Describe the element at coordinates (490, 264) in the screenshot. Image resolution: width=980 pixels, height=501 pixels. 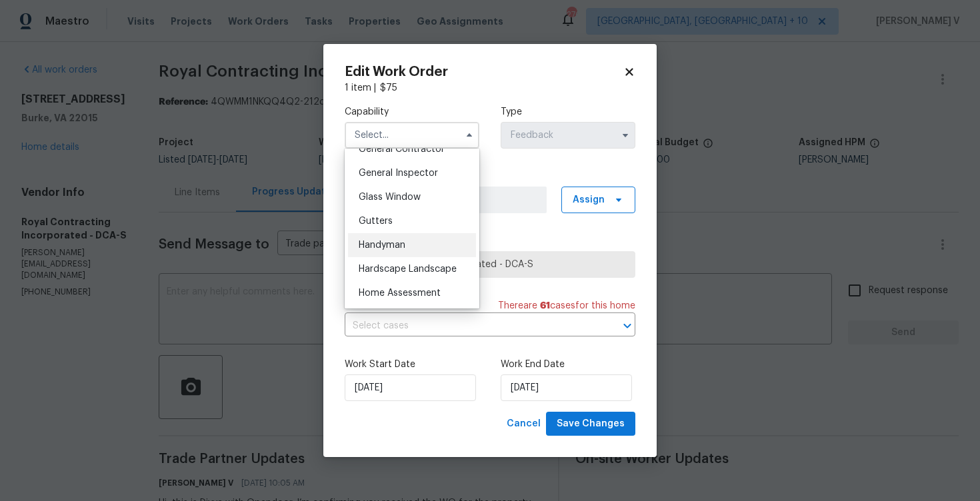
I see `span: Royal Contracting Incorporated - DCA-S` at that location.